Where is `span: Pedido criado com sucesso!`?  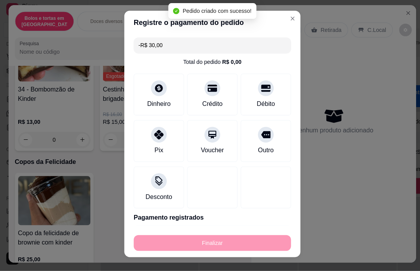 span: Pedido criado com sucesso! is located at coordinates (214, 14).